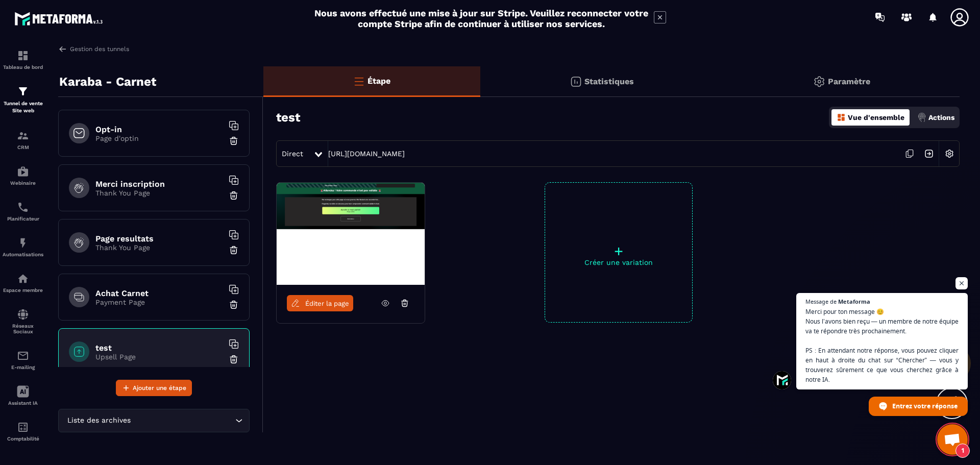 The height and width of the screenshot is (465, 980). What do you see at coordinates (378, 80) in the screenshot?
I see `p: Étape` at bounding box center [378, 80].